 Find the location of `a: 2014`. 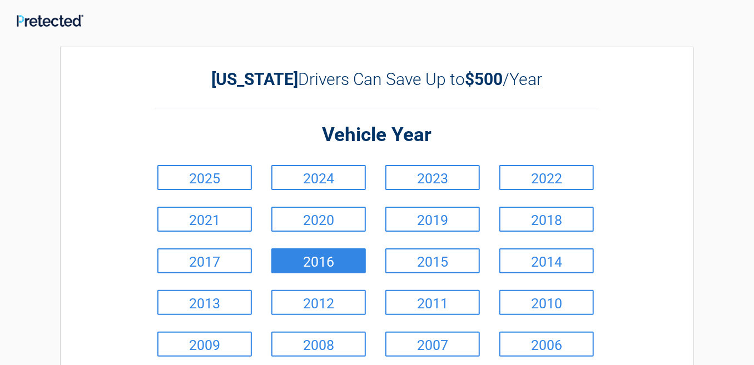

a: 2014 is located at coordinates (546, 261).